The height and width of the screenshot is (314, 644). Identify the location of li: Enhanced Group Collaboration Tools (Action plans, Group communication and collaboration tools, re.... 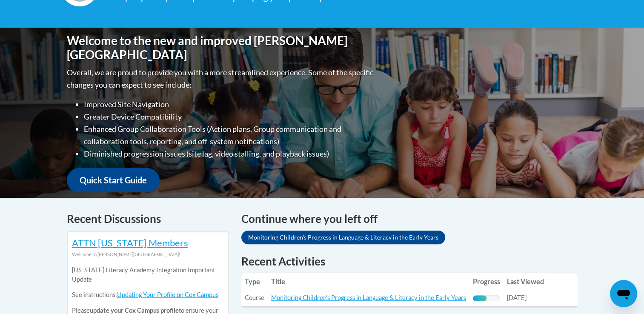
(229, 136).